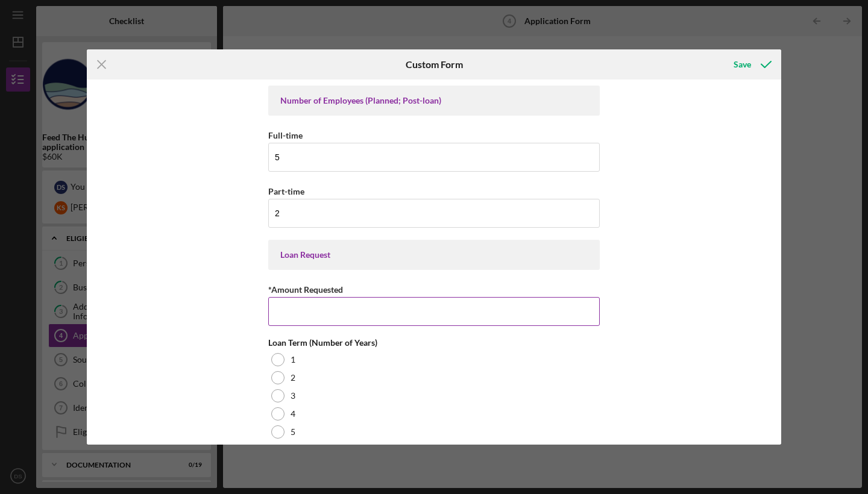 This screenshot has height=494, width=868. What do you see at coordinates (293, 432) in the screenshot?
I see `label: 5` at bounding box center [293, 432].